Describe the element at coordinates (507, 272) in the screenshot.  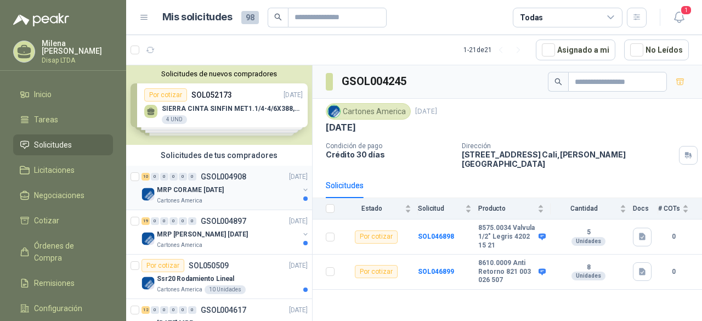
I see `b: 8610.0009 Anti Retorno 821 003 026 507` at that location.